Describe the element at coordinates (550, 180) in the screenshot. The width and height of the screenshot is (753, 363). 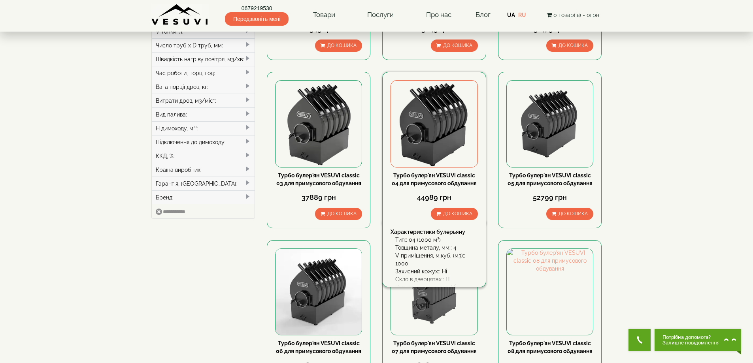
I see `a: Турбо булер'ян VESUVI classic 05 для примусового обдування` at that location.